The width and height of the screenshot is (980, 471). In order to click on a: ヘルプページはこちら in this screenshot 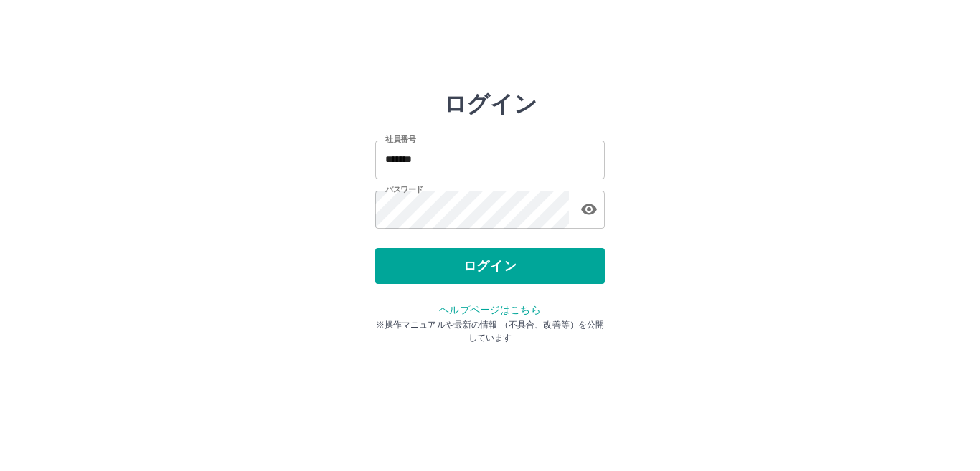, I will do `click(489, 310)`.